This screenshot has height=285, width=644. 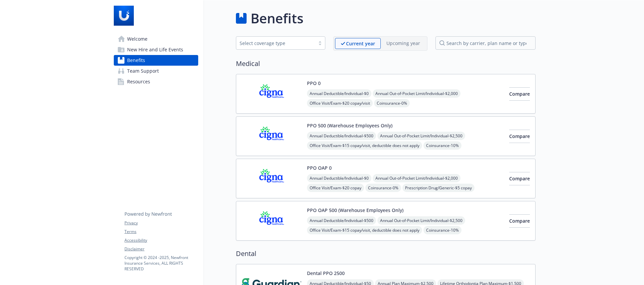 What do you see at coordinates (161, 263) in the screenshot?
I see `p: Copyright © 2024 - 2025 , Newfront Insurance Services, ALL RIGHTS RESERVED` at bounding box center [161, 263].